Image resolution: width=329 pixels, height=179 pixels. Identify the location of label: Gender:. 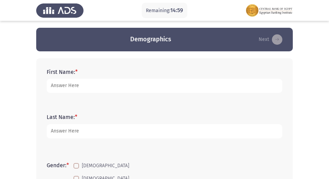
(58, 166).